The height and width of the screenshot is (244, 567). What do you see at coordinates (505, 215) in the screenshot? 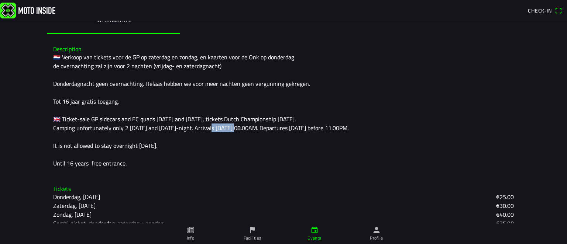
I see `ion-text: €40.00` at bounding box center [505, 215].